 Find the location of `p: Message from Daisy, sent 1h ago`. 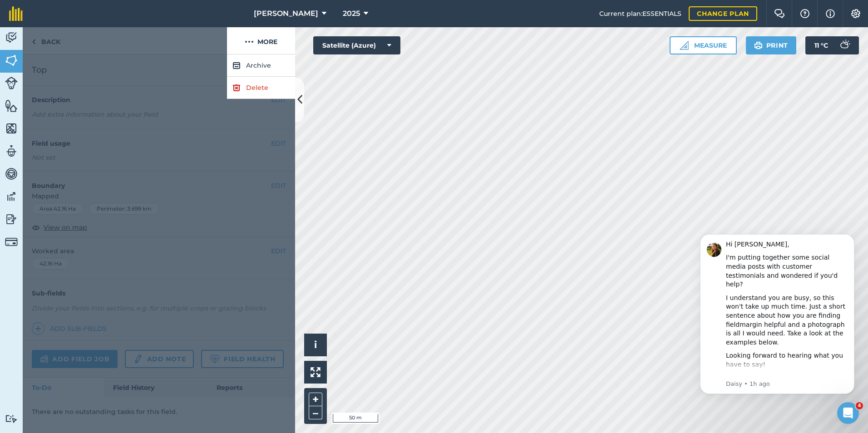

p: Message from Daisy, sent 1h ago is located at coordinates (100, 164).